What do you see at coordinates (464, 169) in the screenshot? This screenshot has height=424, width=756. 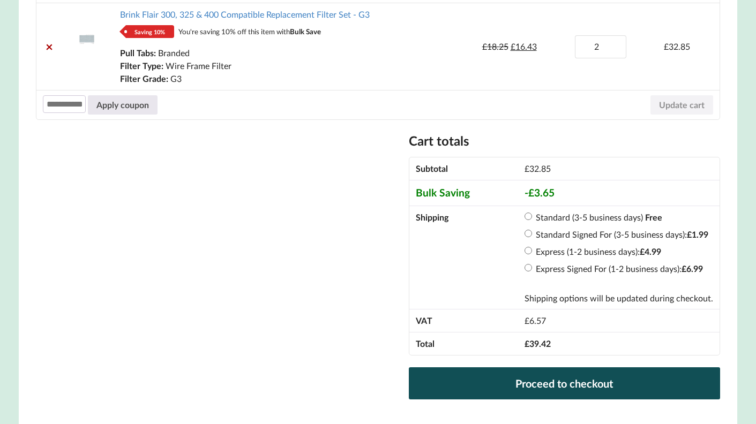 I see `th: Subtotal` at bounding box center [464, 169].